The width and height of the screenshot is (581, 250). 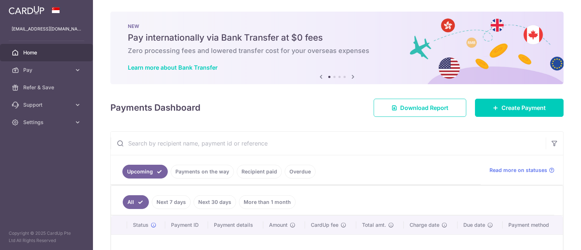 I want to click on a: Learn more about Bank Transfer, so click(x=172, y=68).